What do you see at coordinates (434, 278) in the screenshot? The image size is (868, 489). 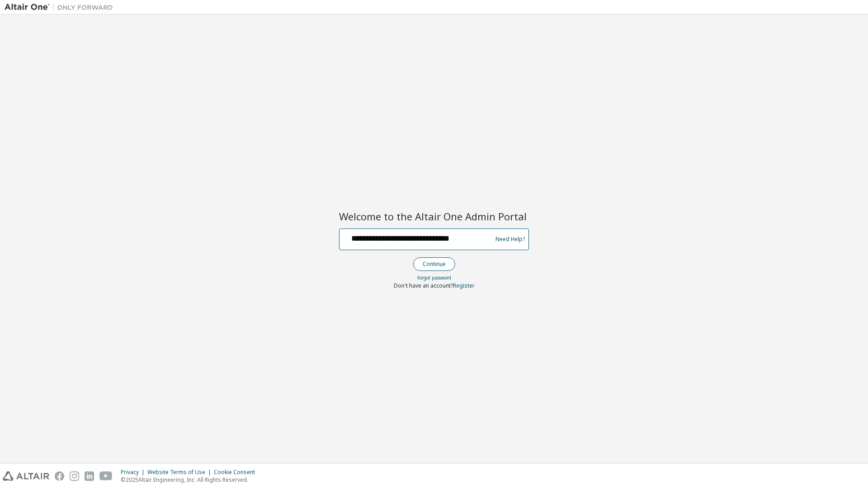 I see `a: Forgot password` at bounding box center [434, 278].